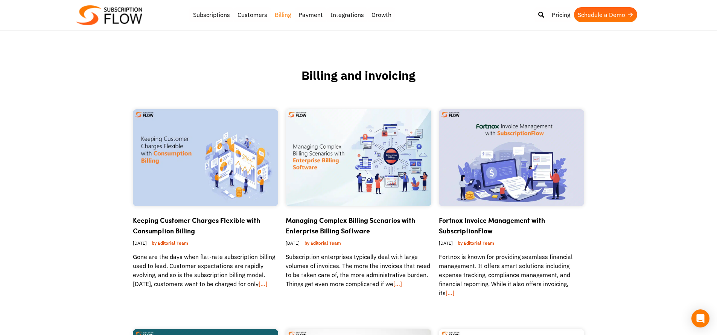  I want to click on a: Fortnox Invoice Management with SubscriptionFlow, so click(492, 225).